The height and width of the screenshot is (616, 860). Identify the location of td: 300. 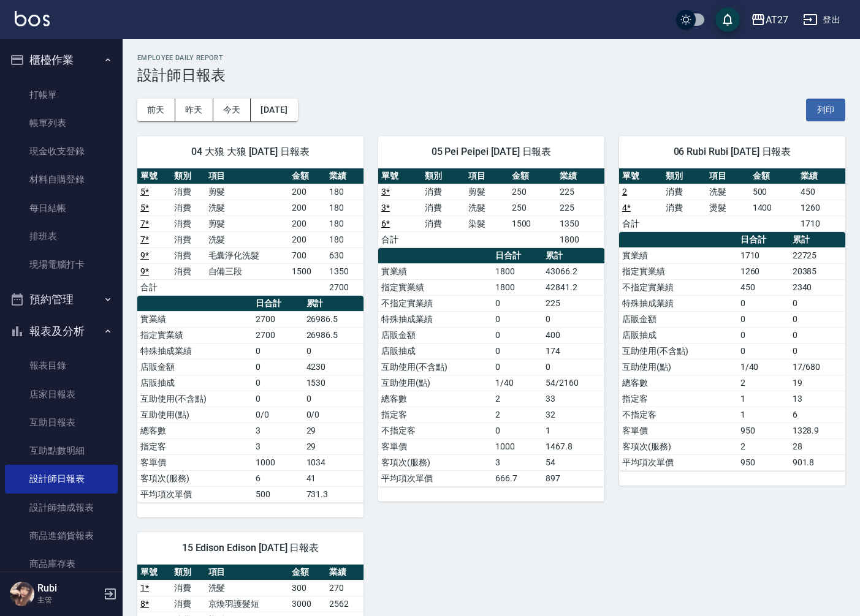
(308, 587).